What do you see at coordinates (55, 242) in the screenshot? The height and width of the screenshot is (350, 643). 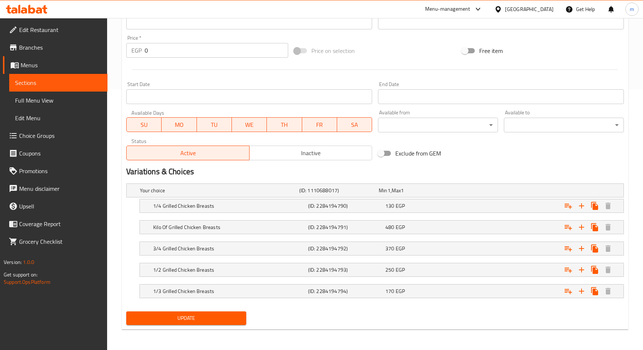 I see `a: Grocery Checklist` at bounding box center [55, 242].